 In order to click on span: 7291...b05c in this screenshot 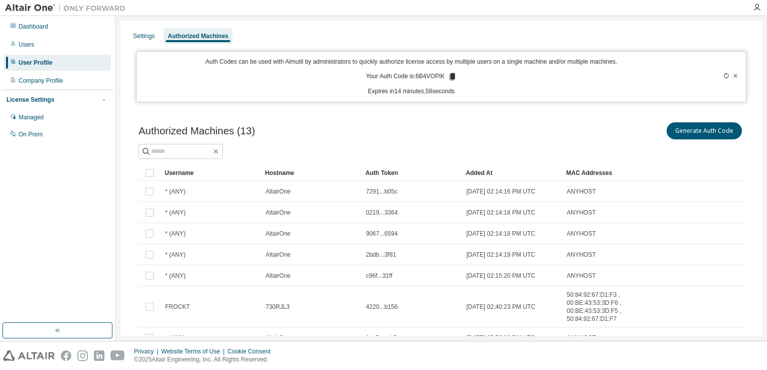, I will do `click(381, 192)`.